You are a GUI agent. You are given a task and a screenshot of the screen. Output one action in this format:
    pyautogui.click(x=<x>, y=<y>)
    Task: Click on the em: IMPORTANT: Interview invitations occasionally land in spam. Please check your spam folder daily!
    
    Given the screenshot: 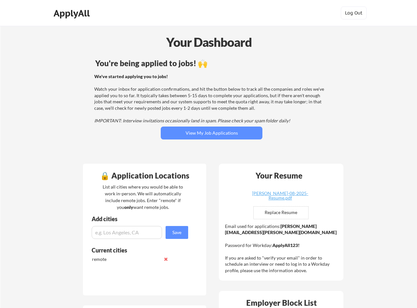 What is the action you would take?
    pyautogui.click(x=192, y=120)
    